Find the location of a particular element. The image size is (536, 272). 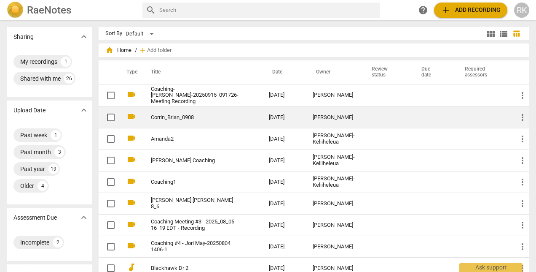

span: table_chart is located at coordinates (517, 33).